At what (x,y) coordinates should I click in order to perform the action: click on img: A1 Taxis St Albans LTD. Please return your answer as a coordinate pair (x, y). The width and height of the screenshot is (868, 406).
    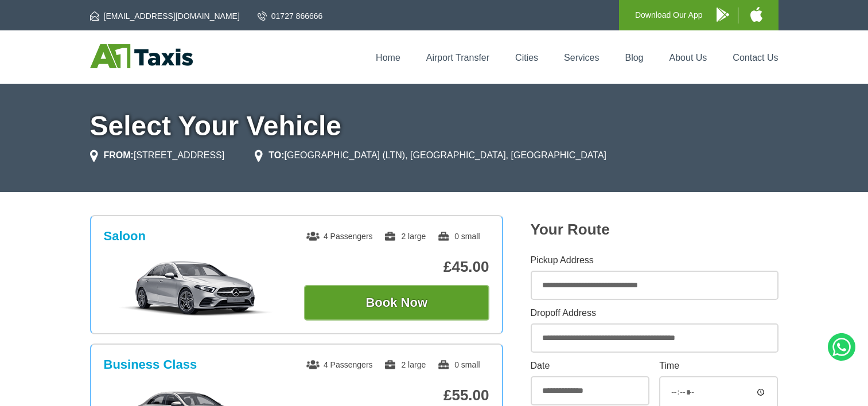
    Looking at the image, I should click on (141, 56).